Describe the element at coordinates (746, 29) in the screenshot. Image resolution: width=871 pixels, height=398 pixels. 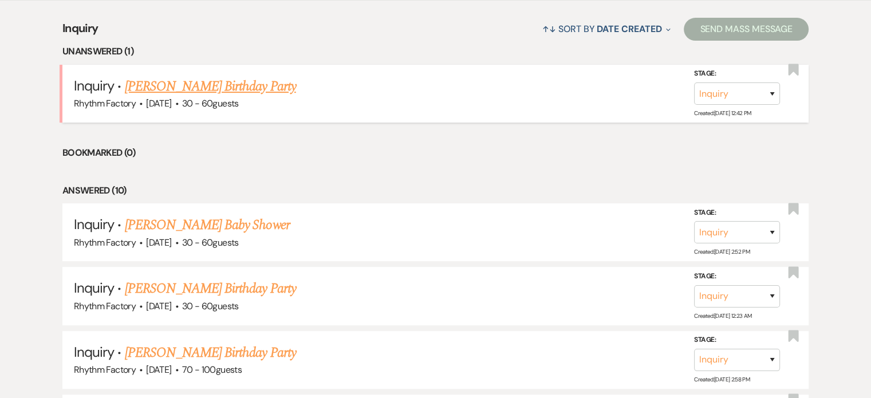
I see `button: Send Mass Message` at that location.